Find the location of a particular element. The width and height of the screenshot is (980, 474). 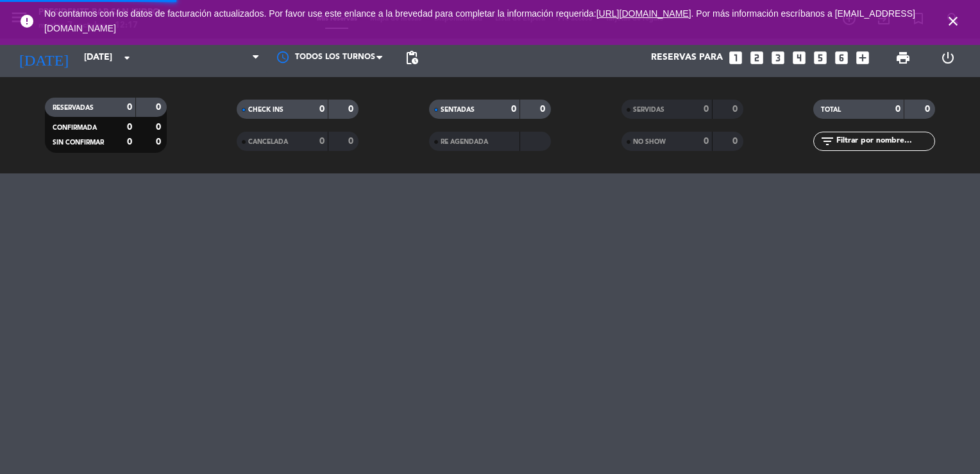

span: SIN CONFIRMAR is located at coordinates (78, 143).